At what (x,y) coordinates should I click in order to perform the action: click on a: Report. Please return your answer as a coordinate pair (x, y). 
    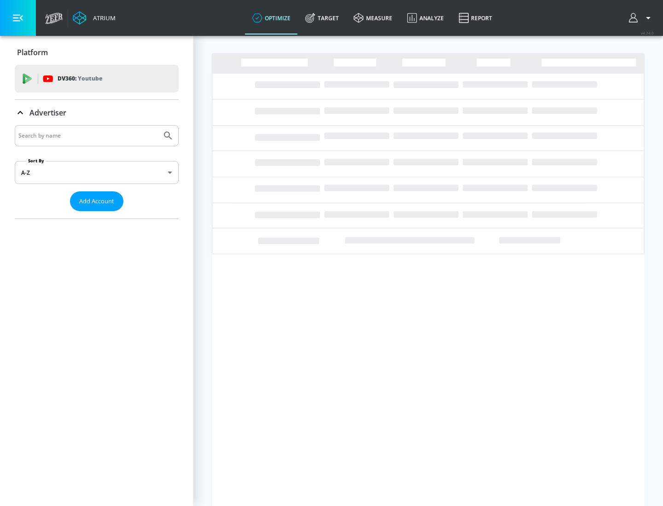
    Looking at the image, I should click on (475, 18).